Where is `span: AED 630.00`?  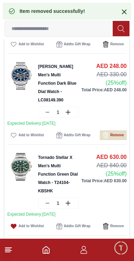
span: AED 630.00 is located at coordinates (111, 157).